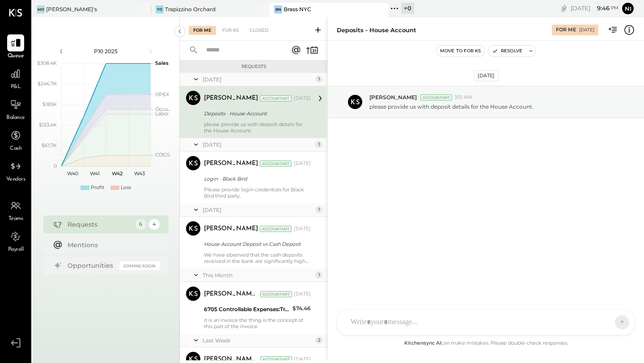 This screenshot has height=363, width=644. I want to click on div: $74.46, so click(302, 308).